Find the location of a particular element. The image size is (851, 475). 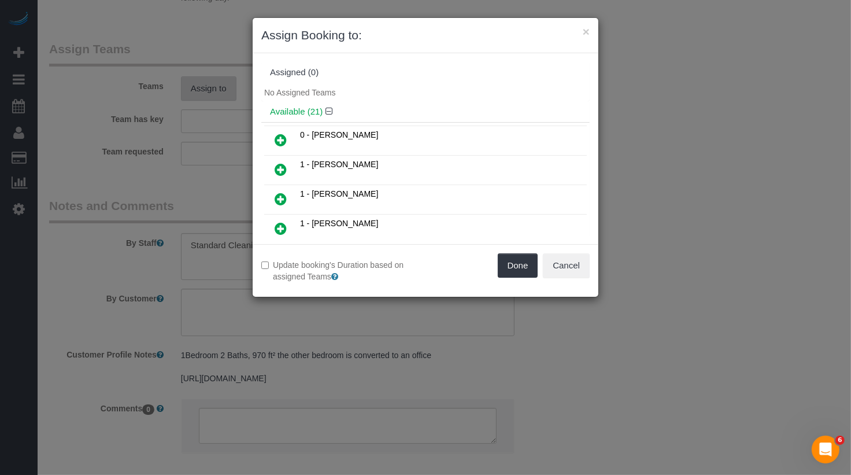

h4: Available (21) is located at coordinates (425, 112).